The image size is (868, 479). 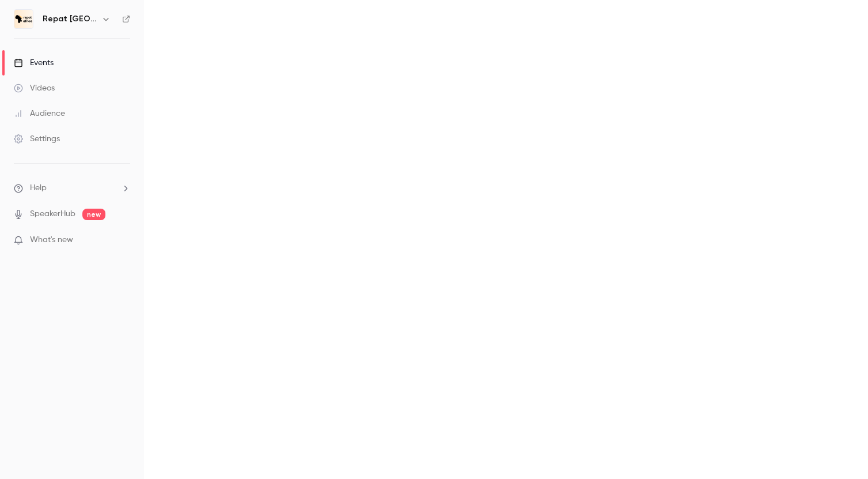 What do you see at coordinates (52, 214) in the screenshot?
I see `a: SpeakerHub` at bounding box center [52, 214].